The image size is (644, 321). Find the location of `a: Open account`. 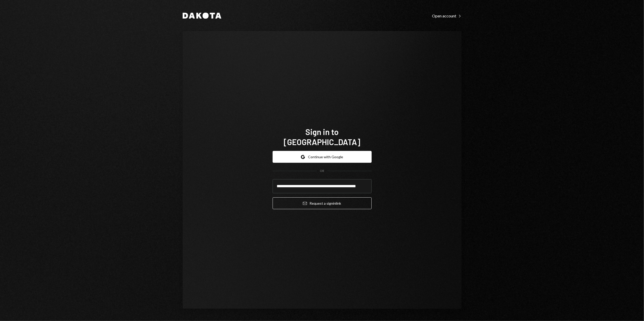

a: Open account is located at coordinates (447, 16).